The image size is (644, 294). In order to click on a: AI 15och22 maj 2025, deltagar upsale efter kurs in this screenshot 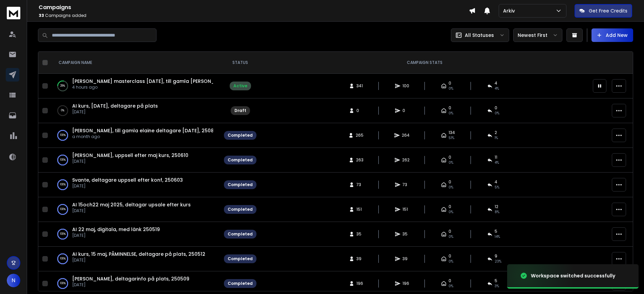, I will do `click(132, 205)`.